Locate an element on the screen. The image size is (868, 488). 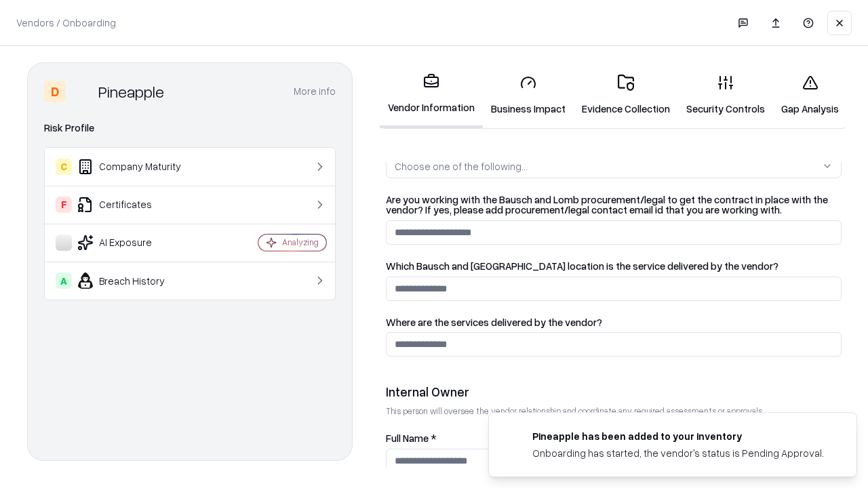
div: Company Maturity is located at coordinates (137, 167).